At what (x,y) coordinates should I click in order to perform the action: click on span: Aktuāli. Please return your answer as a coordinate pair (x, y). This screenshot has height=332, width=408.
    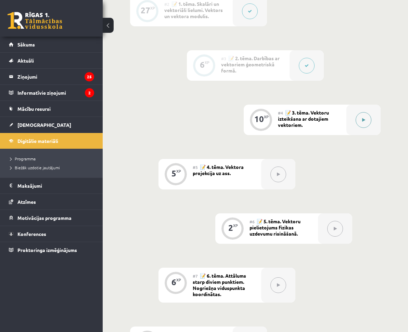
    Looking at the image, I should click on (26, 61).